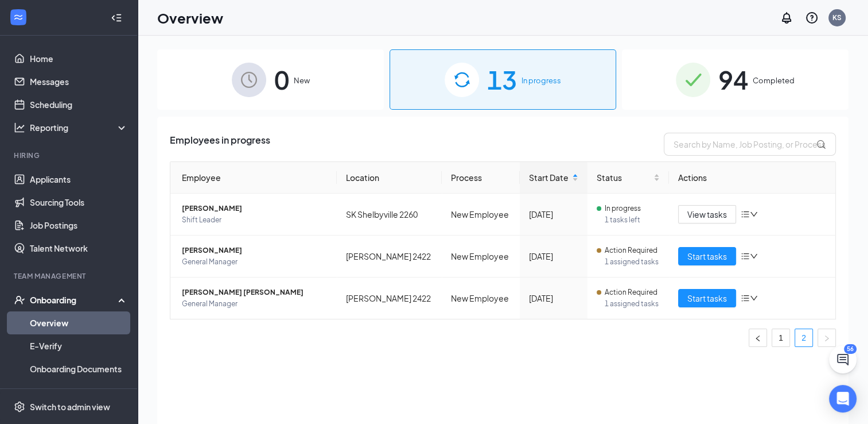 Image resolution: width=868 pixels, height=424 pixels. What do you see at coordinates (758, 338) in the screenshot?
I see `button: left` at bounding box center [758, 338].